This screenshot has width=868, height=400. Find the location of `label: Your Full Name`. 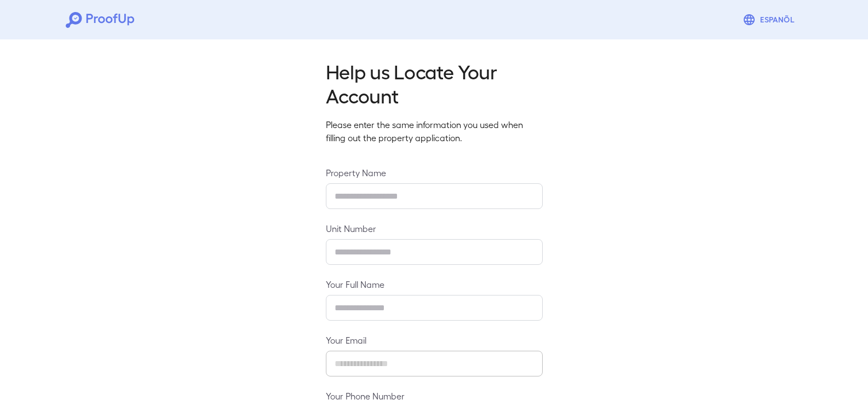

label: Your Full Name is located at coordinates (434, 284).